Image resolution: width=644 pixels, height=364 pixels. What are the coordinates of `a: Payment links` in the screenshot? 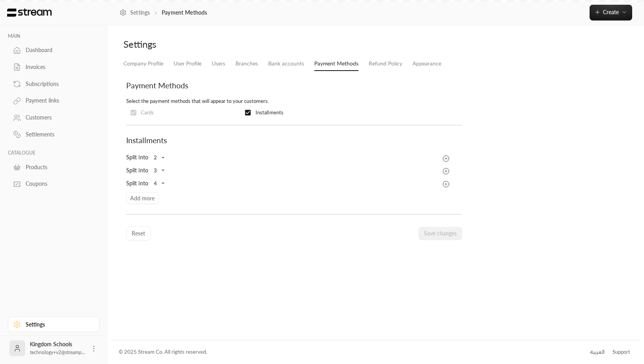 It's located at (54, 101).